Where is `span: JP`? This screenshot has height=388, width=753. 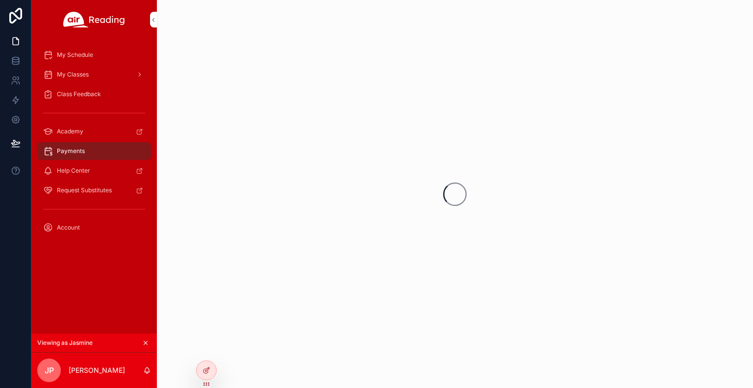
span: JP is located at coordinates (49, 370).